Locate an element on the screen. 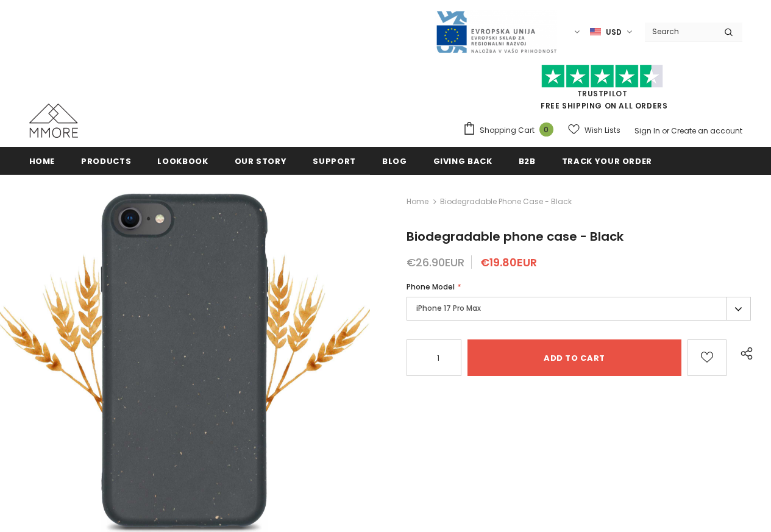 The image size is (771, 532). a: support is located at coordinates (334, 160).